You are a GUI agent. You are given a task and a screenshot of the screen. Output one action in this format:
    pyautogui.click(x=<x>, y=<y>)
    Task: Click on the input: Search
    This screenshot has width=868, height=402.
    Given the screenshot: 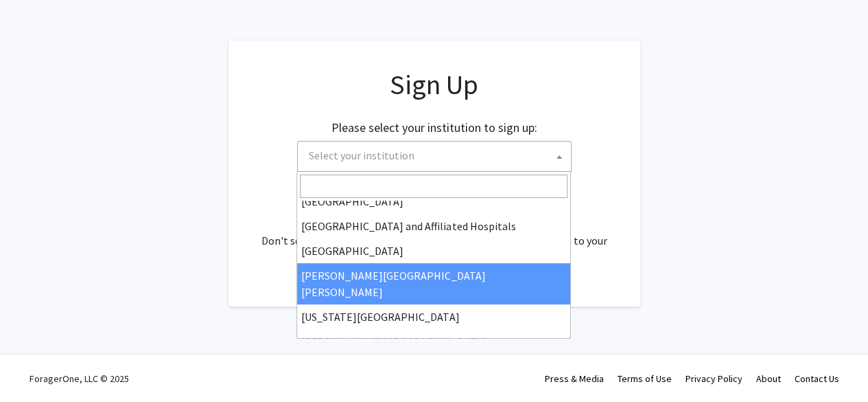 What is the action you would take?
    pyautogui.click(x=434, y=186)
    